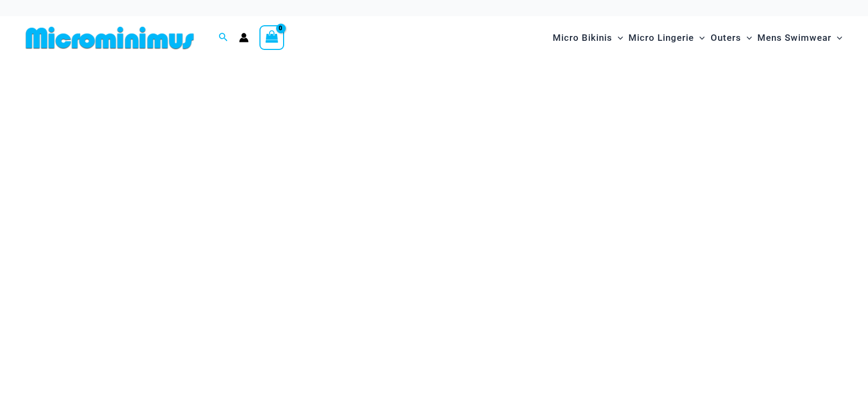 This screenshot has width=868, height=398. What do you see at coordinates (800, 38) in the screenshot?
I see `a: Mens SwimwearMenu ToggleMenu Toggle` at bounding box center [800, 38].